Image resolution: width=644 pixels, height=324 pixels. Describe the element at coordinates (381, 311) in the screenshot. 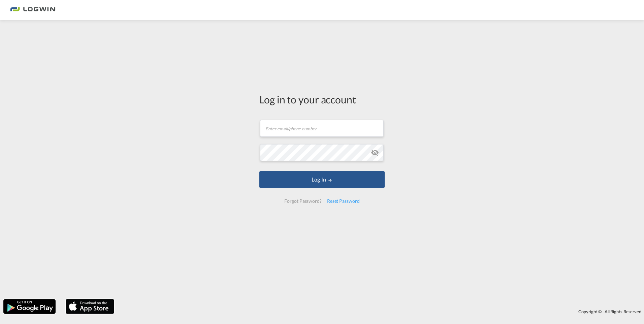

I see `div: Copyright © . All Rights Reserved` at that location.